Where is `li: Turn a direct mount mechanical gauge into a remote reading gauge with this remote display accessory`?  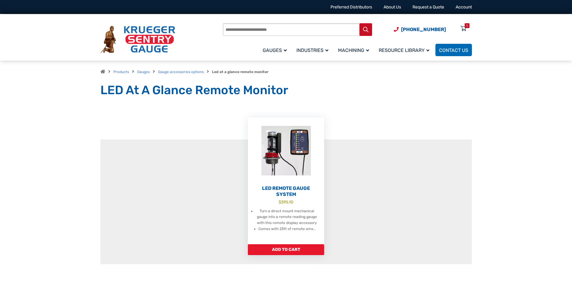 li: Turn a direct mount mechanical gauge into a remote reading gauge with this remote display accessory is located at coordinates (287, 217).